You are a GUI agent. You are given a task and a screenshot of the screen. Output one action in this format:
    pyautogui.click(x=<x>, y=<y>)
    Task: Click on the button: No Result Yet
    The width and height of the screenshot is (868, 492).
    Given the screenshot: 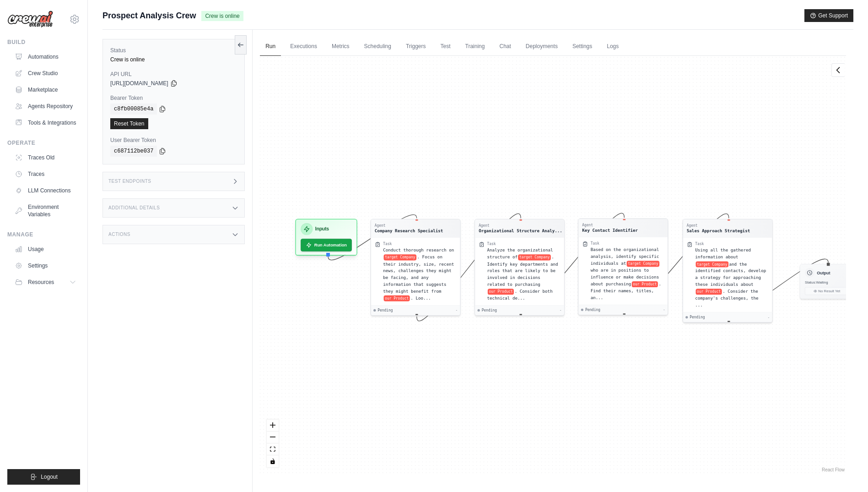 What is the action you would take?
    pyautogui.click(x=827, y=291)
    